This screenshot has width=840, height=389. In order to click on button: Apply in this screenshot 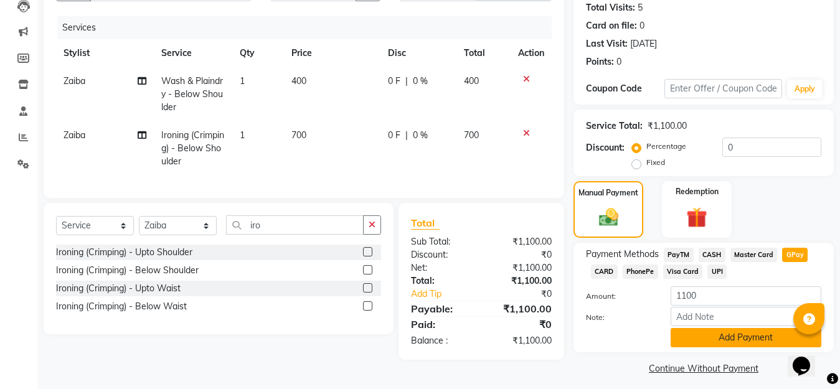, I will do `click(805, 89)`.